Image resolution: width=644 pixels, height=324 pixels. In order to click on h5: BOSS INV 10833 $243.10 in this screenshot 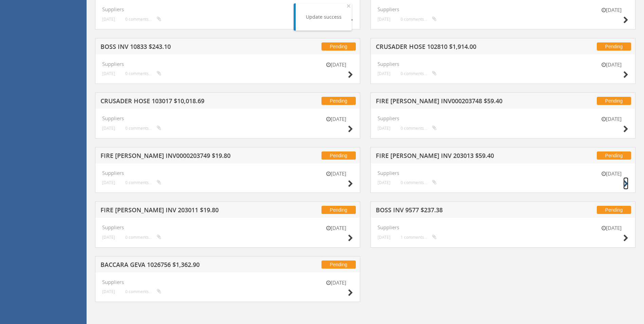, I will do `click(189, 47)`.